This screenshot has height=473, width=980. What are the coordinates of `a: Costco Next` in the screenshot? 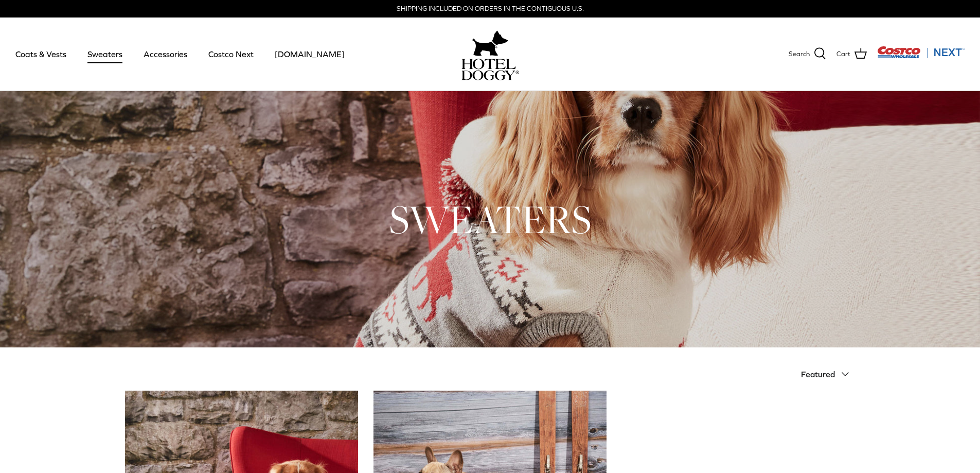 It's located at (231, 54).